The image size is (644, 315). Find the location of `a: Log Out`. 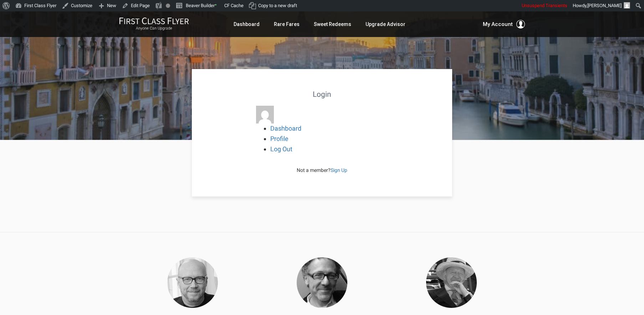

a: Log Out is located at coordinates (281, 149).